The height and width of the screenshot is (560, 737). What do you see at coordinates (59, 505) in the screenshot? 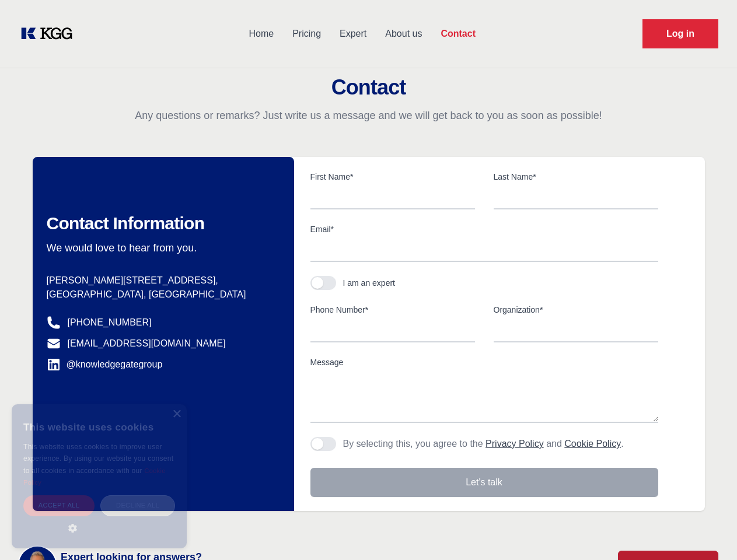
I see `div: Accept all` at bounding box center [59, 505].